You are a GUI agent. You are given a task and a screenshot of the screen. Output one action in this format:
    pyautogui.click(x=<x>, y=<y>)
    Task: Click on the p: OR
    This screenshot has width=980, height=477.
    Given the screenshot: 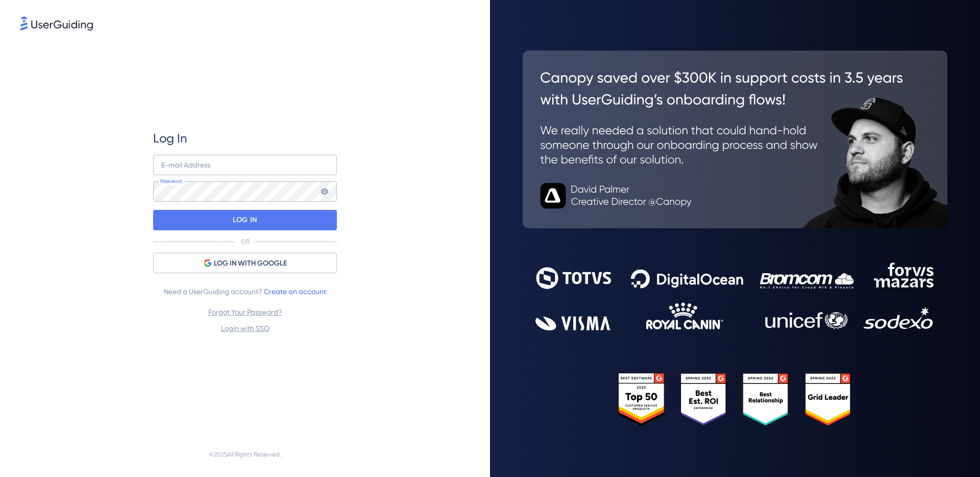 What is the action you would take?
    pyautogui.click(x=245, y=242)
    